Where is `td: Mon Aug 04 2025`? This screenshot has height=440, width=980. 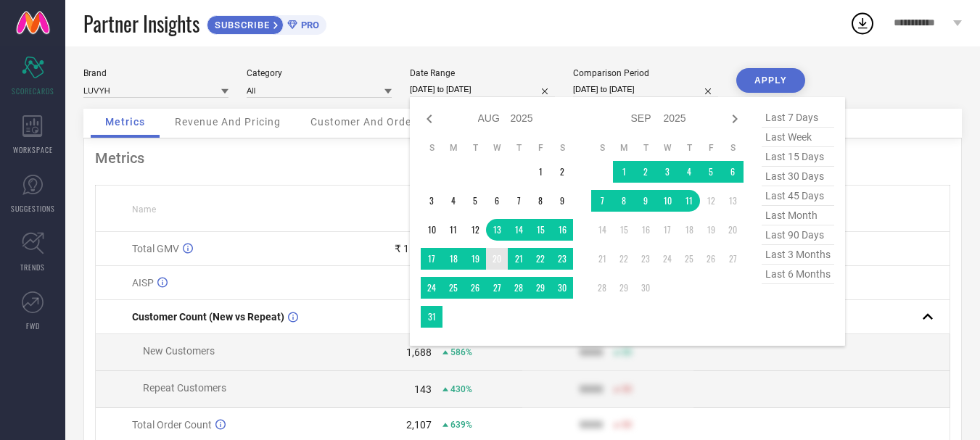 td: Mon Aug 04 2025 is located at coordinates (454, 201).